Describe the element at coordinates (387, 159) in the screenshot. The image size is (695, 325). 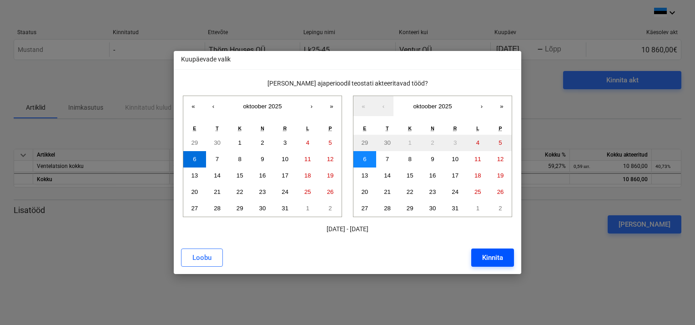
I see `abbr: 7. oktoober 2025` at that location.